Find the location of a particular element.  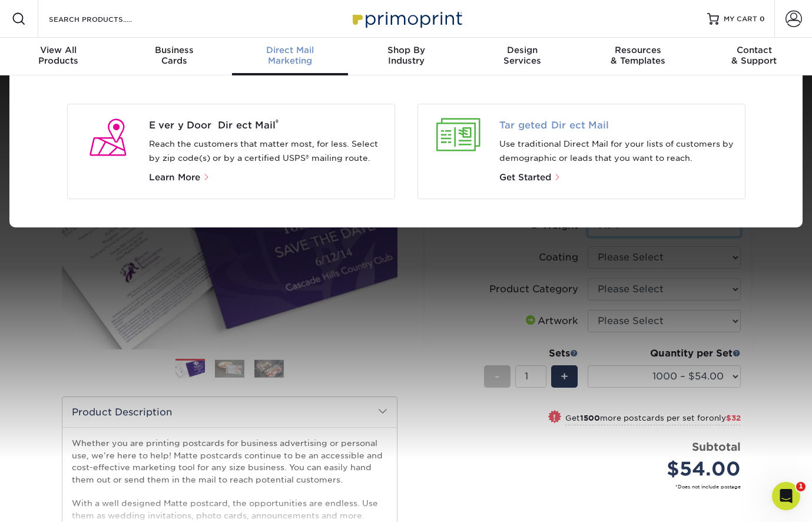

span: Direct Mail is located at coordinates (289, 50).